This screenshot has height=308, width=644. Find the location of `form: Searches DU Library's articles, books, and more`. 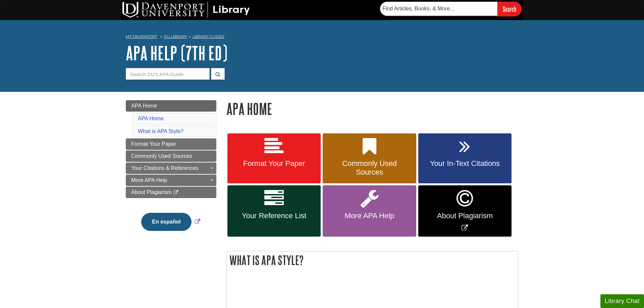

form: Searches DU Library's articles, books, and more is located at coordinates (451, 9).